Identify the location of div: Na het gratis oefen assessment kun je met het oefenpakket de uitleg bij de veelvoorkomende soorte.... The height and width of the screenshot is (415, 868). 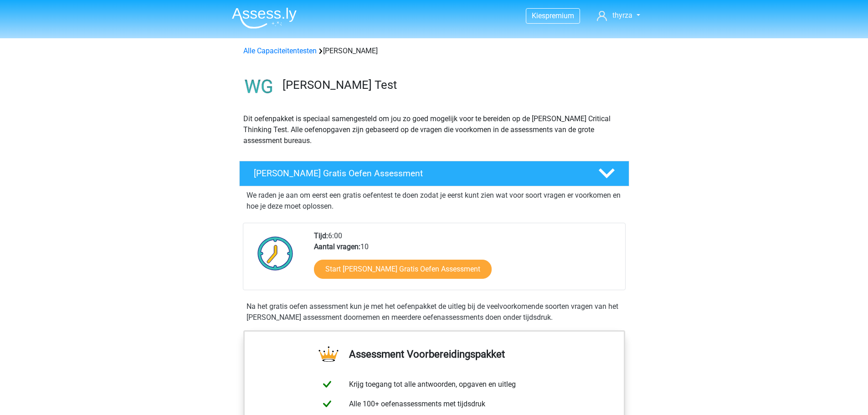
(434, 312).